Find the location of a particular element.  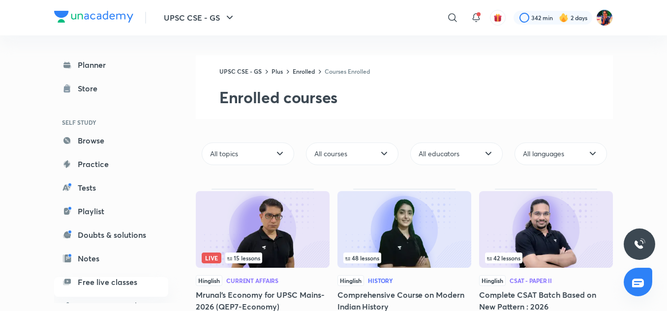

a: Doubts & solutions is located at coordinates (111, 235).